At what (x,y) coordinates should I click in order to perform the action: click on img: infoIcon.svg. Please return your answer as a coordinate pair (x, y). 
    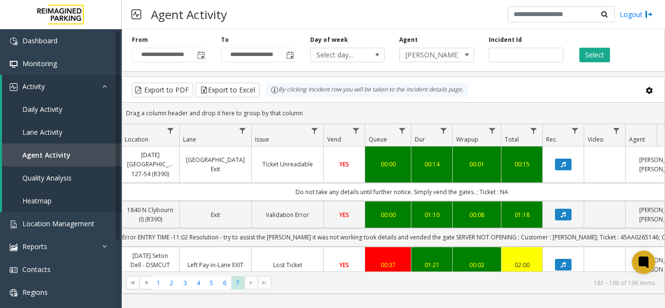
    Looking at the image, I should click on (274, 90).